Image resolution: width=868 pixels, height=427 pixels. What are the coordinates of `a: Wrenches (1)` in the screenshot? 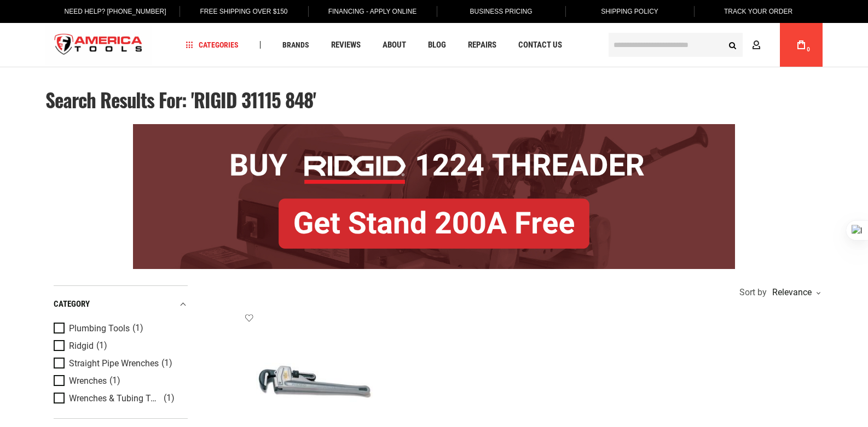 It's located at (119, 381).